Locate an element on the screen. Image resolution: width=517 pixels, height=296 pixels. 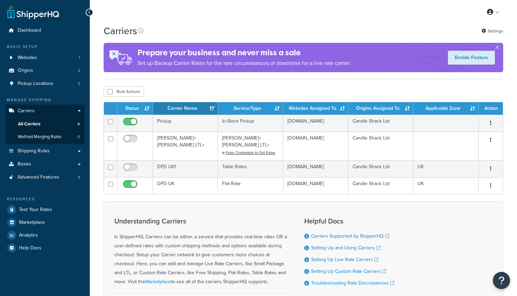
li: Advanced Features is located at coordinates (45, 177).